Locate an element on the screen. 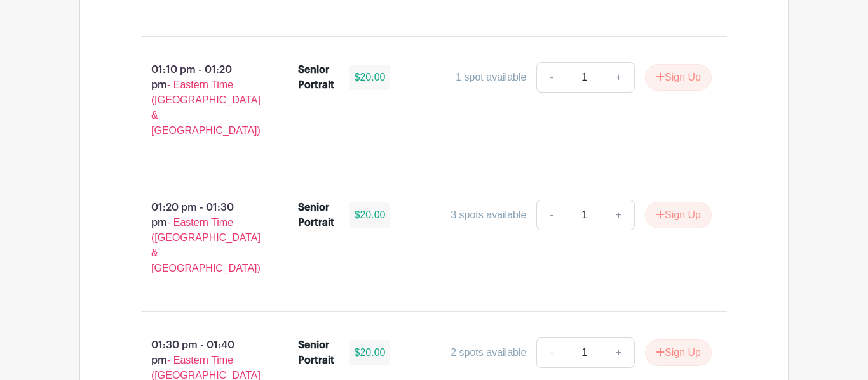  p: 01:20 pm - 01:30 pm is located at coordinates (199, 238).